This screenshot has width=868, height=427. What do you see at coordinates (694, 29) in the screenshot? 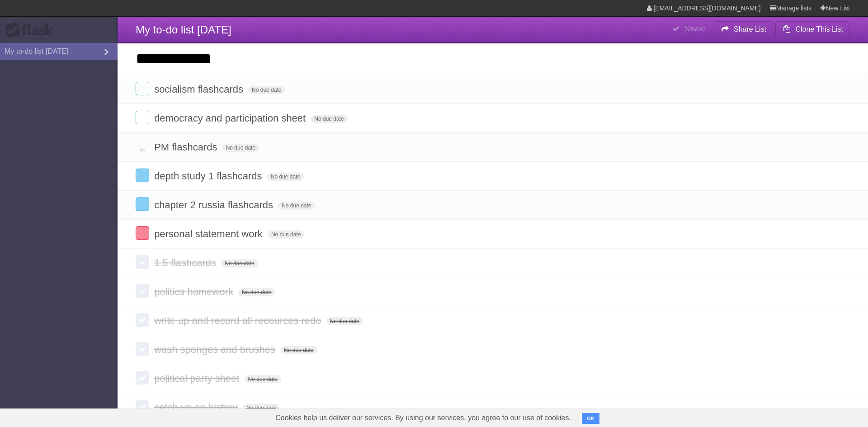
I see `b: Saved` at bounding box center [694, 29].